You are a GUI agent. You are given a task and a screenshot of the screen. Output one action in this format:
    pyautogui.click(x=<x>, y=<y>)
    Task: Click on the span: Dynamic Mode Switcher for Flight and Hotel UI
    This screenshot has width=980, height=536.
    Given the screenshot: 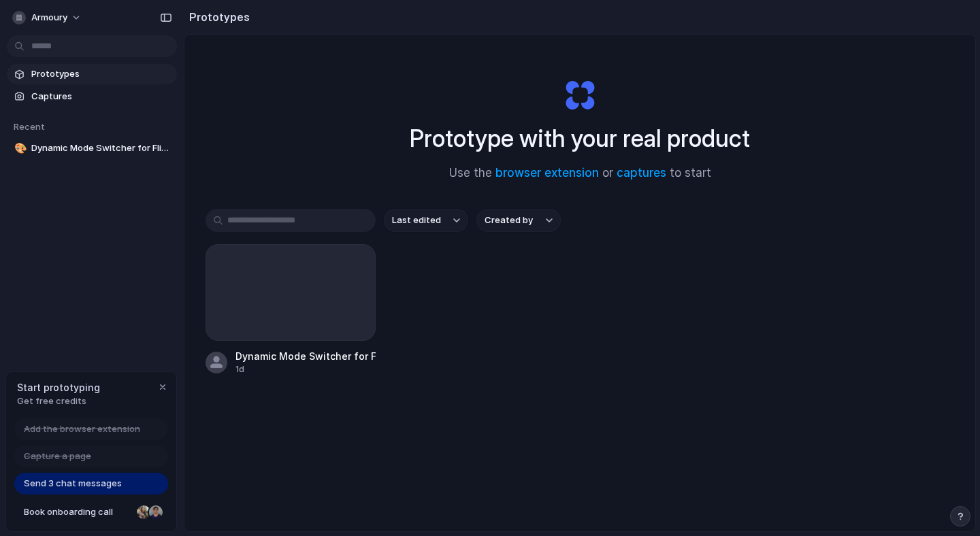 What is the action you would take?
    pyautogui.click(x=101, y=148)
    